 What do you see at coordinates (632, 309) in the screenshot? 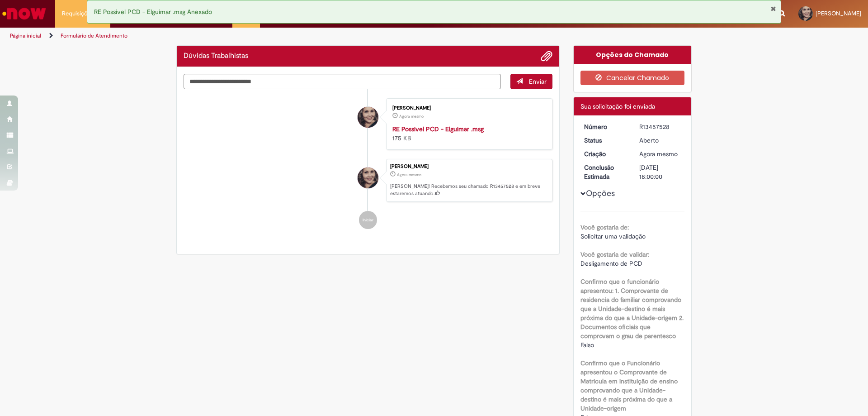
I see `b: Confirmo que o funcionário apresentou: 1. Comprovante de residencia do familiar comprovando que a...` at bounding box center [632, 309].